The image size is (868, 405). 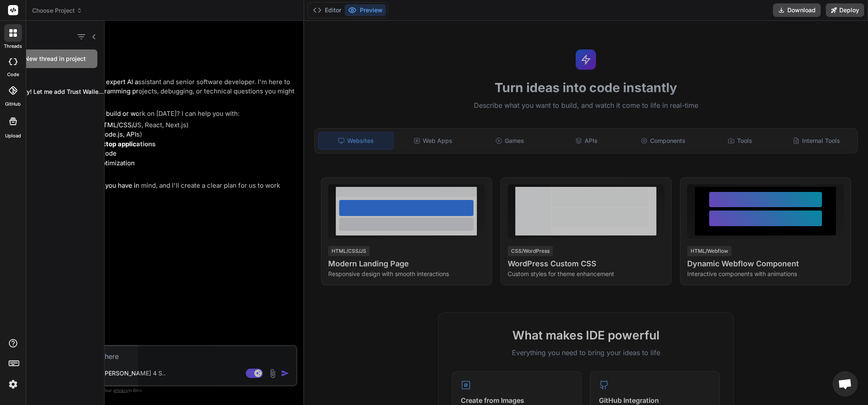 What do you see at coordinates (13, 136) in the screenshot?
I see `label: Upload` at bounding box center [13, 136].